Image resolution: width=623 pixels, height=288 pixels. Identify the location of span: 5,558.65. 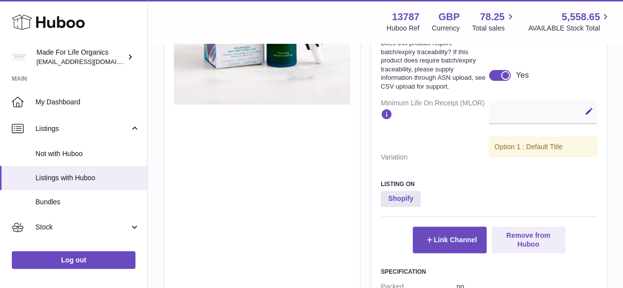
(580, 17).